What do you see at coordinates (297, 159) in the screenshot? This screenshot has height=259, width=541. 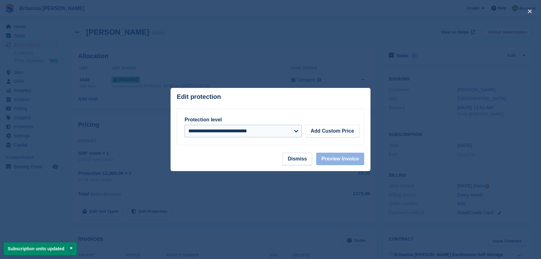 I see `button: Dismiss` at bounding box center [297, 159].